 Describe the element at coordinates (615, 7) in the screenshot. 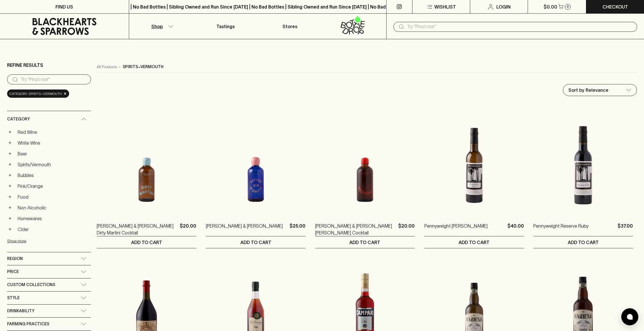

I see `p: Checkout` at that location.